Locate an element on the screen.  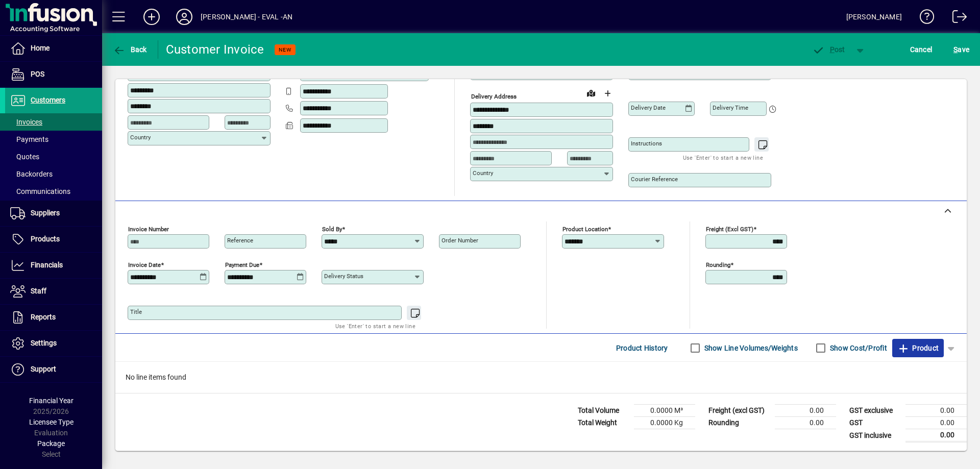
button: Product is located at coordinates (918, 348).